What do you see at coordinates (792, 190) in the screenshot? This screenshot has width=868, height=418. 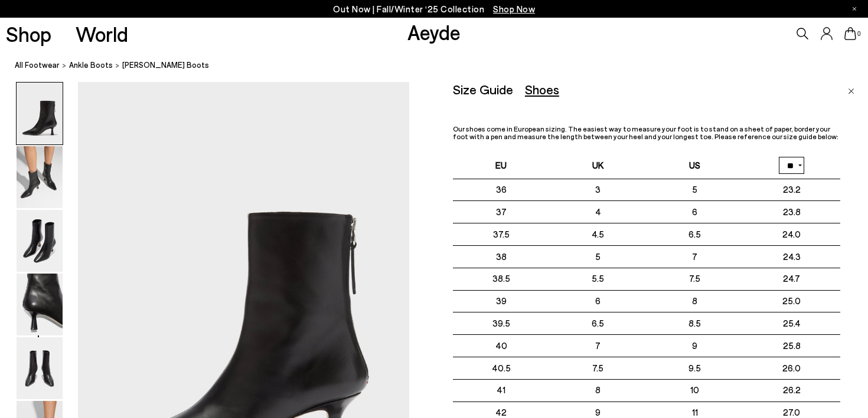 I see `td: 23.2` at bounding box center [792, 190].